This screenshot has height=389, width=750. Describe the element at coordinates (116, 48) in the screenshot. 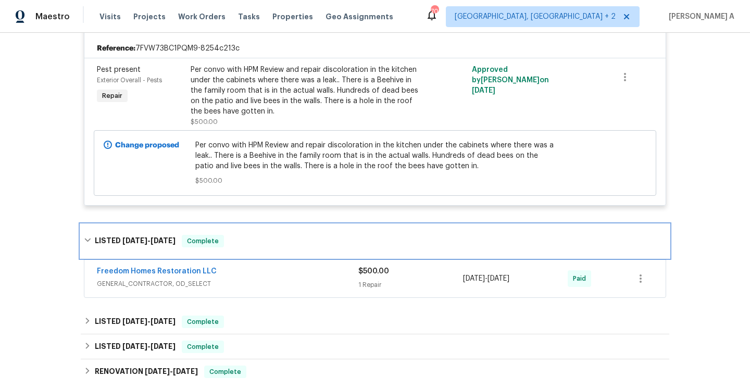

I see `b: Reference:` at that location.